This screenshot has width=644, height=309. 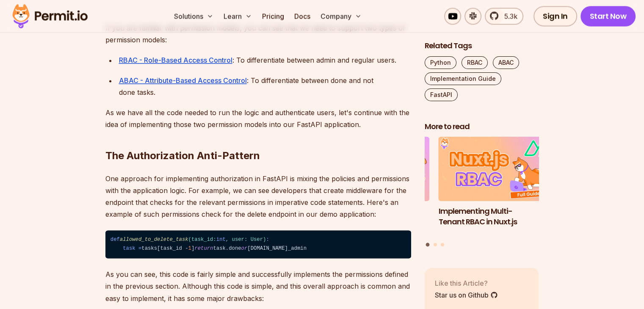 I want to click on span: int, so click(x=221, y=239).